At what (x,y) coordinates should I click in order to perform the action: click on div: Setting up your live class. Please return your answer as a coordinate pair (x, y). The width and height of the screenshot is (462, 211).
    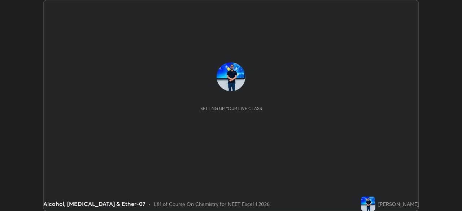
    Looking at the image, I should click on (231, 108).